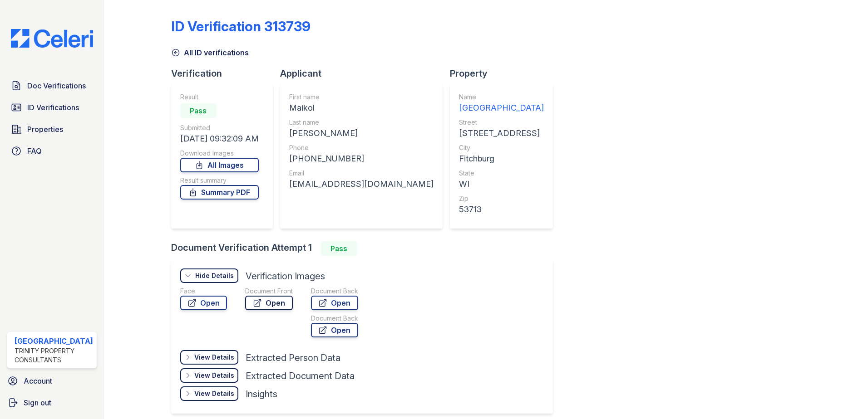 This screenshot has height=419, width=868. Describe the element at coordinates (210, 53) in the screenshot. I see `a: All ID verifications` at that location.